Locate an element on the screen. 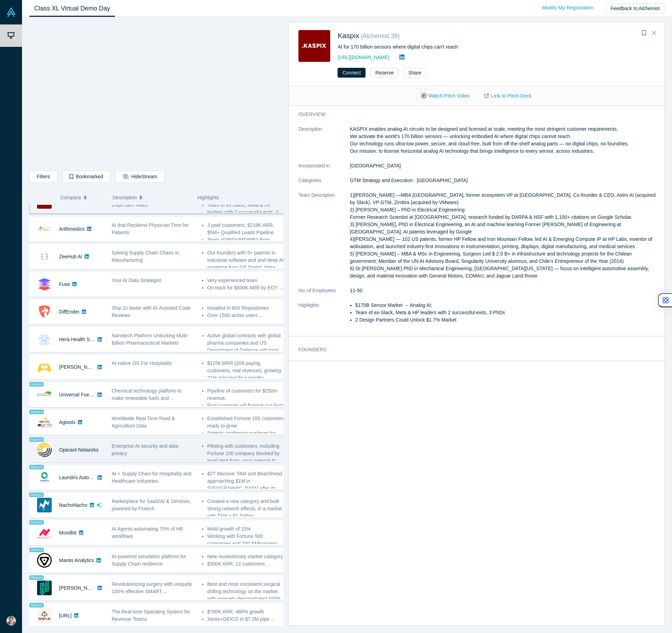  span: Description is located at coordinates (125, 198).